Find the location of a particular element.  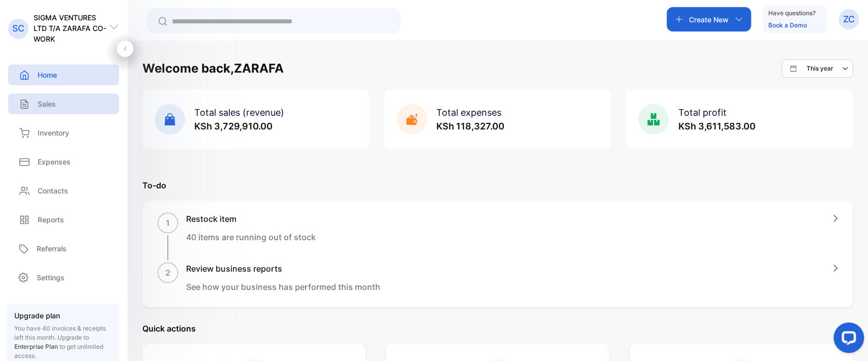

span: Total sales (revenue) is located at coordinates (239, 112).